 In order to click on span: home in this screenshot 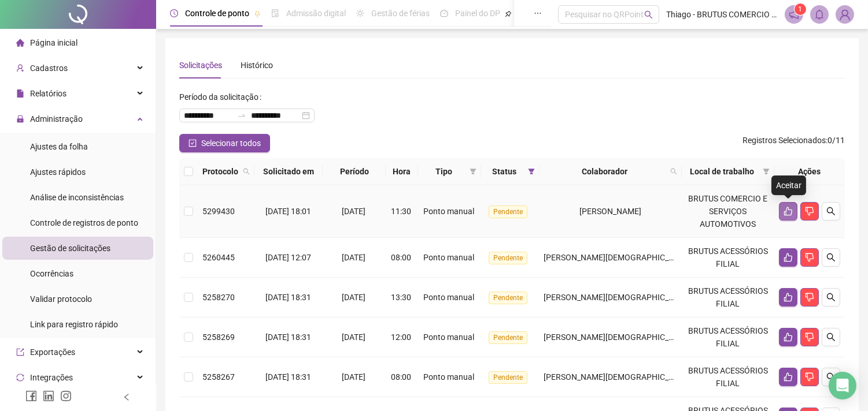, I will do `click(20, 43)`.